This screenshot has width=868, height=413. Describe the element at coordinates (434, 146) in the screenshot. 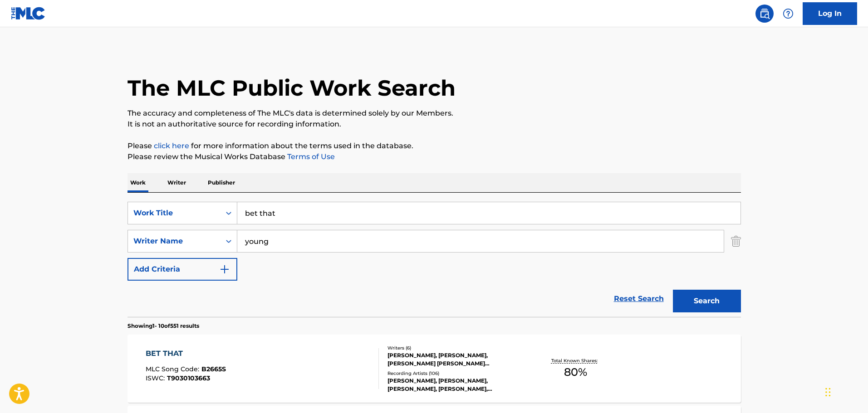

I see `p: Please for more information about the terms used in the database.` at that location.